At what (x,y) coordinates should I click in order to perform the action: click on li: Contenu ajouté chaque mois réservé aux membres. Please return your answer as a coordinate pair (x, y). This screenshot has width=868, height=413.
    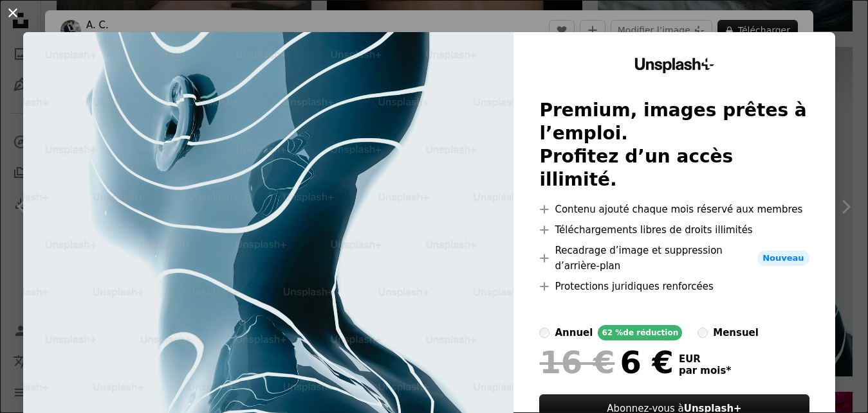
    Looking at the image, I should click on (673, 210).